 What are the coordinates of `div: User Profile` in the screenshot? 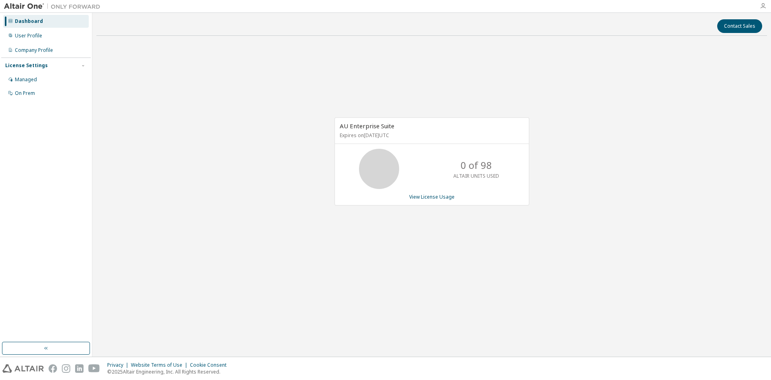 It's located at (29, 36).